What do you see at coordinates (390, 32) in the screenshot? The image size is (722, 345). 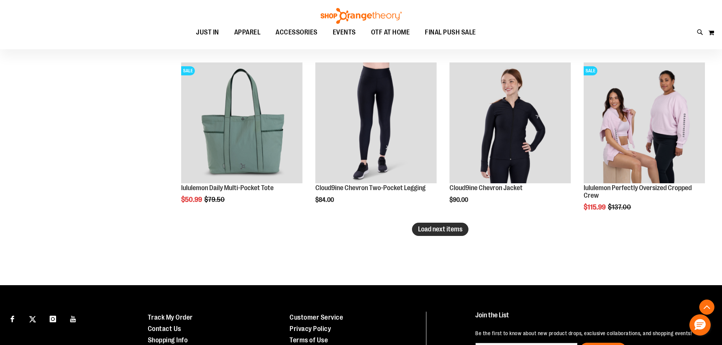 I see `span: OTF AT HOME` at bounding box center [390, 32].